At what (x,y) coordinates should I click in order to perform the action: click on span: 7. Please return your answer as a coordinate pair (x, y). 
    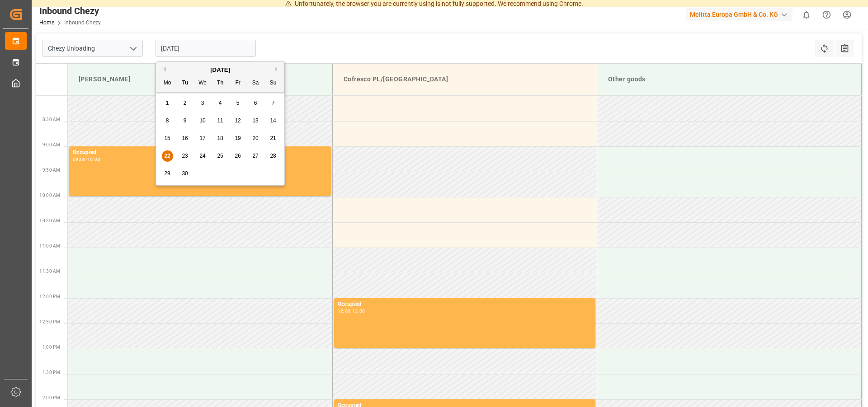
    Looking at the image, I should click on (273, 103).